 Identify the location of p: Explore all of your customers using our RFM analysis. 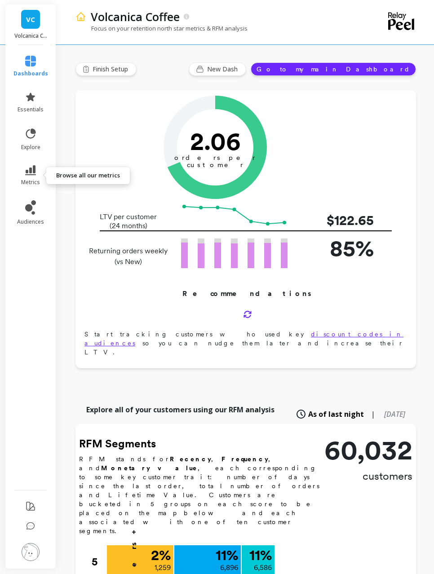
(180, 410).